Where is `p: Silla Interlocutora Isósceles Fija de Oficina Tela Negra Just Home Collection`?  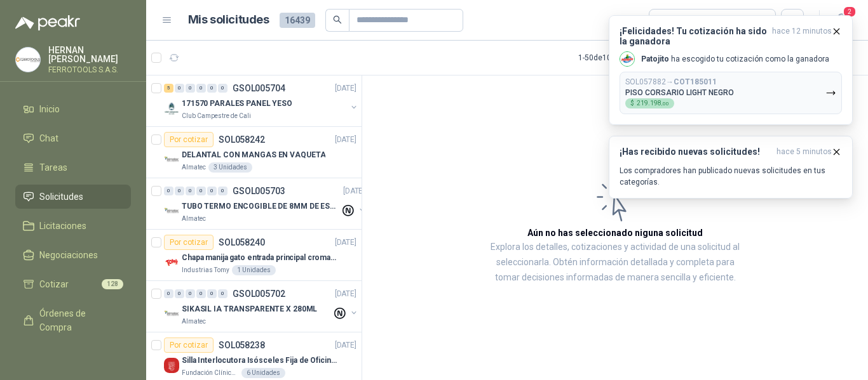 p: Silla Interlocutora Isósceles Fija de Oficina Tela Negra Just Home Collection is located at coordinates (261, 361).